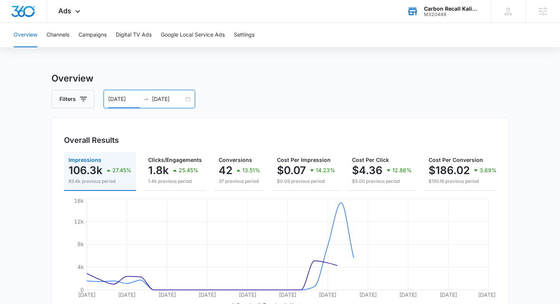  What do you see at coordinates (193, 35) in the screenshot?
I see `button: Google Local Service Ads` at bounding box center [193, 35].